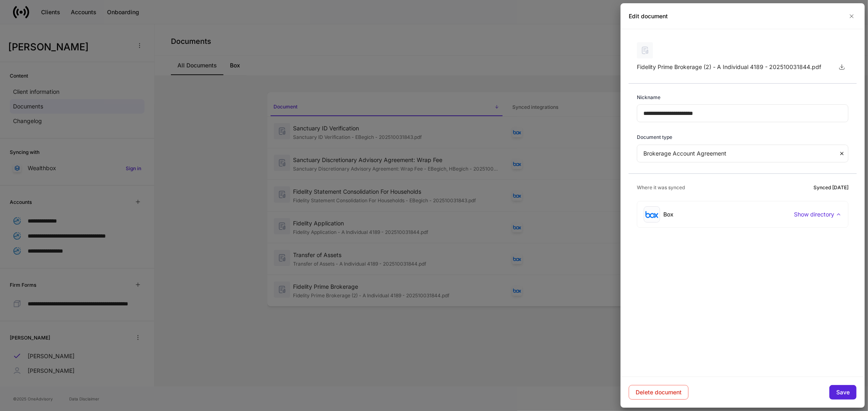  Describe the element at coordinates (658, 393) in the screenshot. I see `button: Delete document` at that location.